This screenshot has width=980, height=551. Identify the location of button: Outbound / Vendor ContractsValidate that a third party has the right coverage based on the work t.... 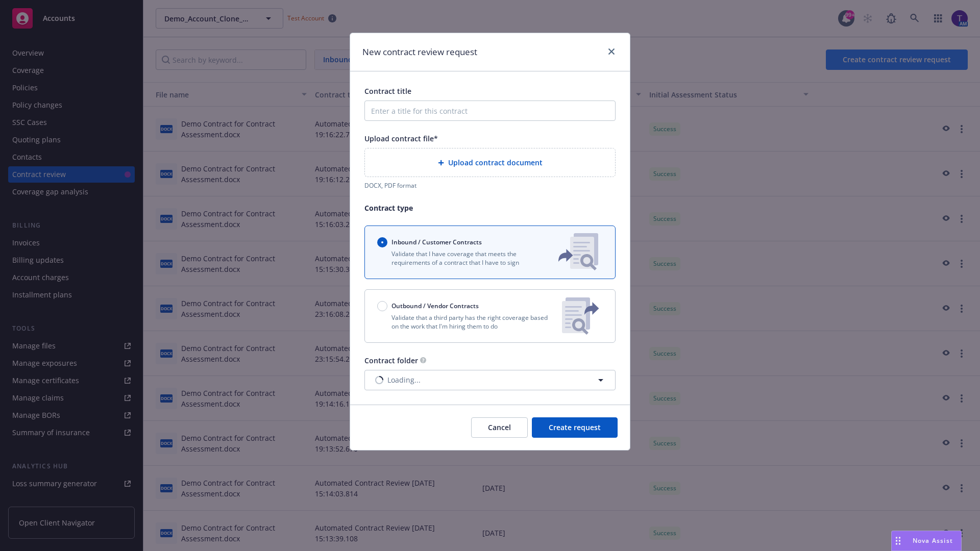
(490, 316).